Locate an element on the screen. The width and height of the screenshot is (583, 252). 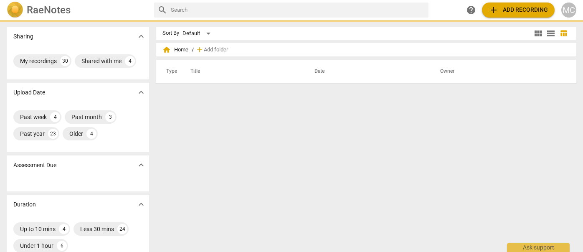
div: Ask support is located at coordinates (539, 247).